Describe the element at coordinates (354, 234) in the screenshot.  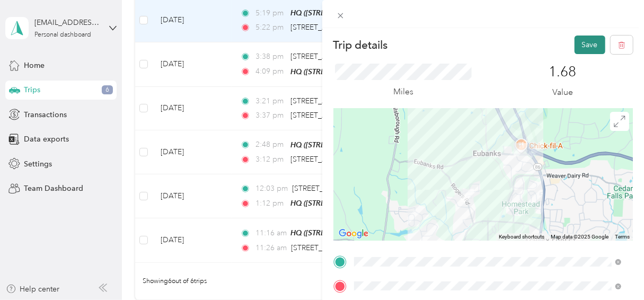
I see `a: Open this area in Google Maps (opens a new window)` at that location.